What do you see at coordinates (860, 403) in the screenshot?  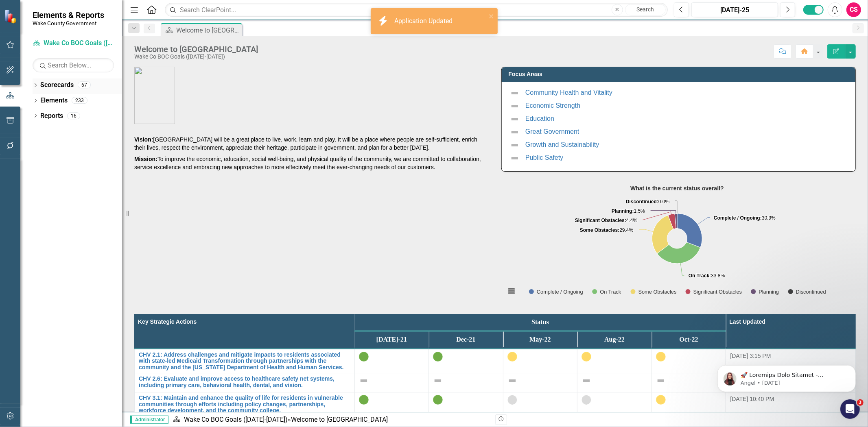 I see `span: 3` at bounding box center [860, 403].